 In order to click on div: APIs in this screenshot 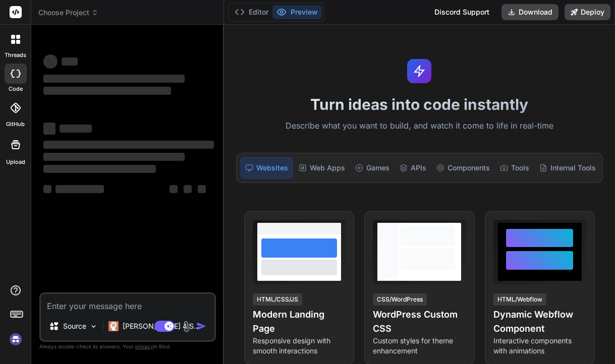, I will do `click(412, 168)`.